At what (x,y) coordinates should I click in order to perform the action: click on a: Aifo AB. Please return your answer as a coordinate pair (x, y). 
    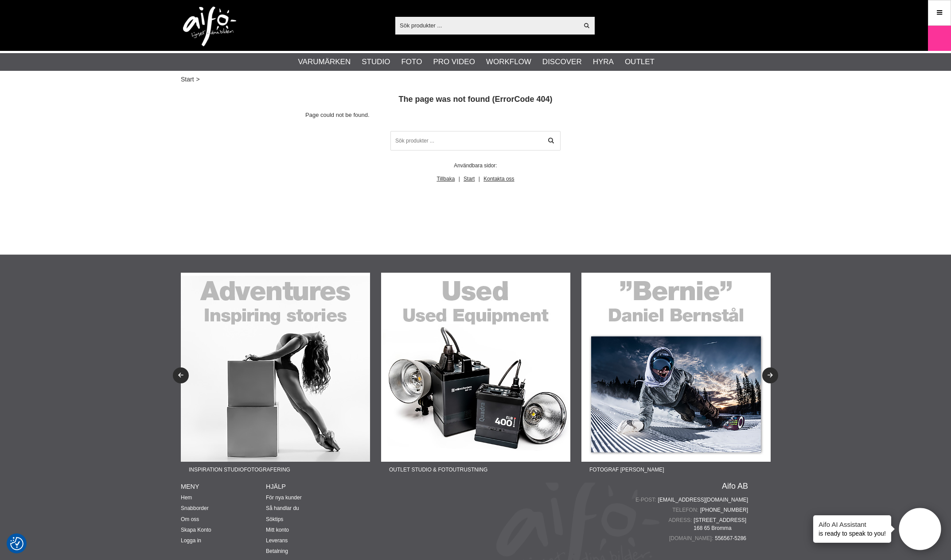
    Looking at the image, I should click on (735, 486).